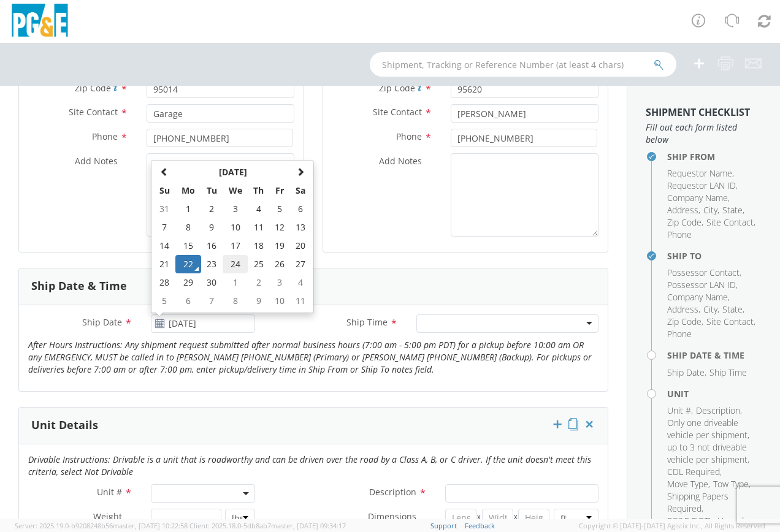 The width and height of the screenshot is (780, 532). What do you see at coordinates (188, 246) in the screenshot?
I see `td: 15` at bounding box center [188, 246].